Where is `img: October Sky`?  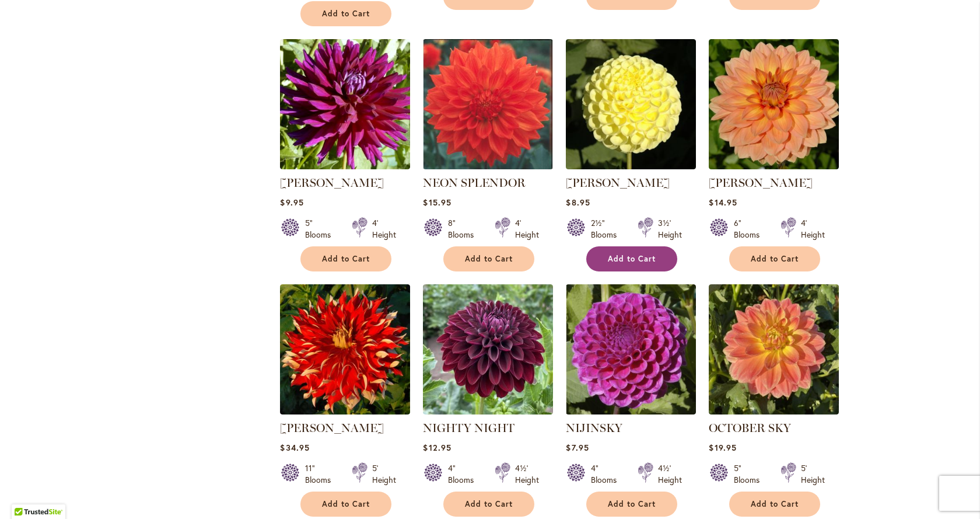 img: October Sky is located at coordinates (774, 349).